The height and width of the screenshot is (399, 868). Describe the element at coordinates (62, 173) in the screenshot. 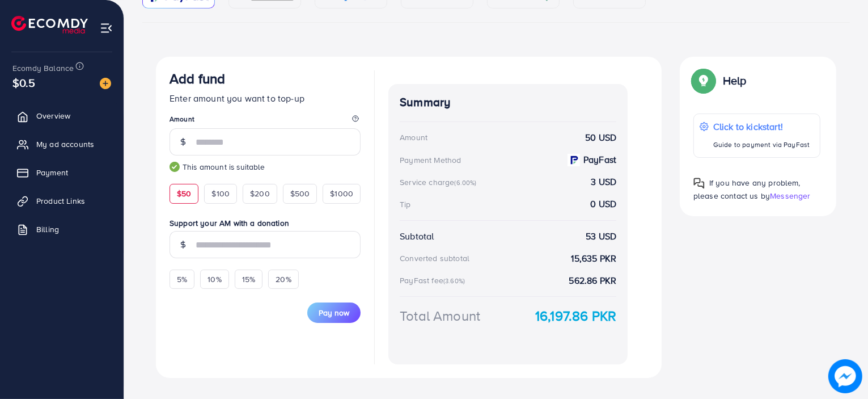

I see `a: Payment` at that location.